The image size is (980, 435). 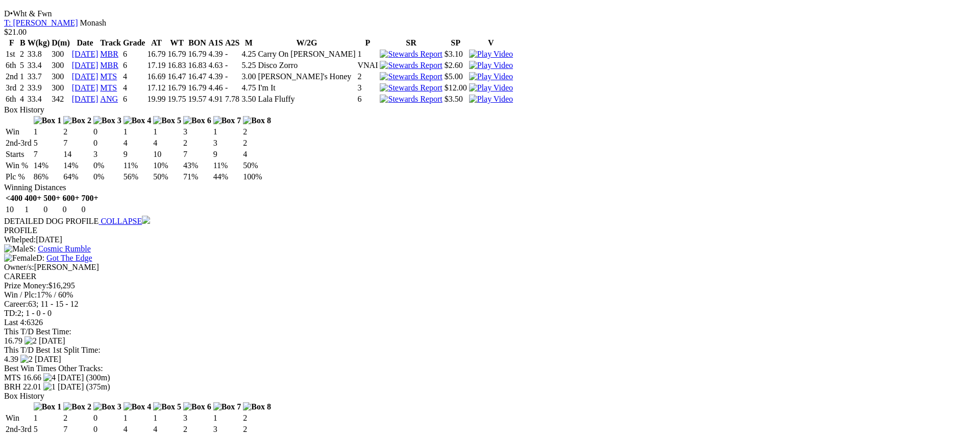 I want to click on td: 4.39, so click(x=216, y=76).